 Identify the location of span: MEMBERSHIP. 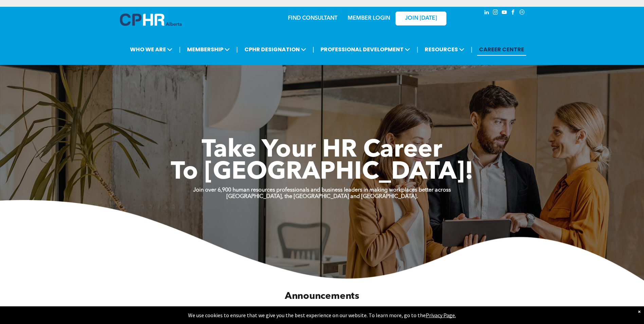
(209, 49).